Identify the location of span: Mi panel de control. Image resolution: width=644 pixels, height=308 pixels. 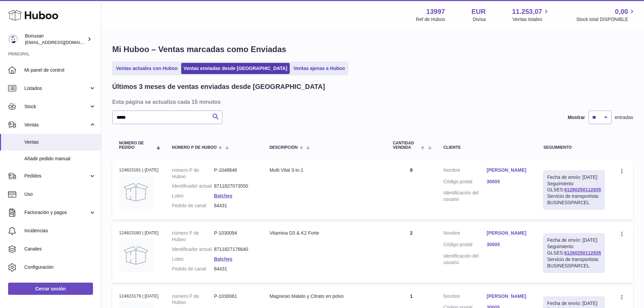
(60, 70).